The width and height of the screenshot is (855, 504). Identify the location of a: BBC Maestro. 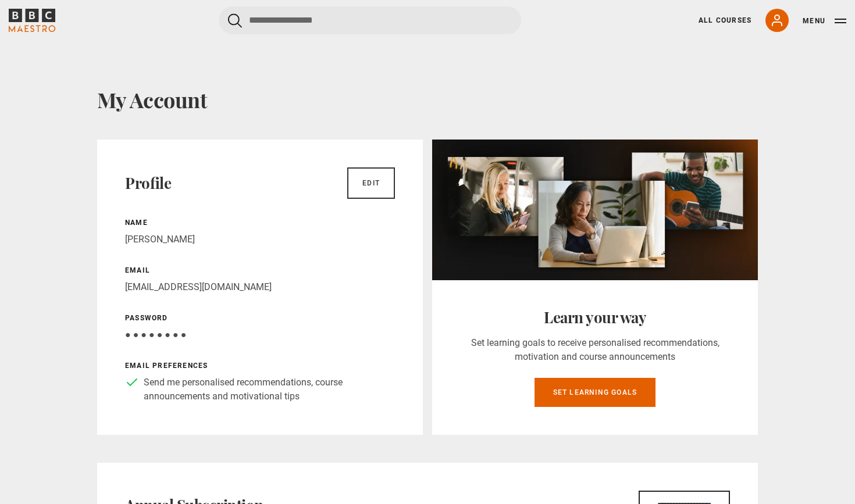
(32, 21).